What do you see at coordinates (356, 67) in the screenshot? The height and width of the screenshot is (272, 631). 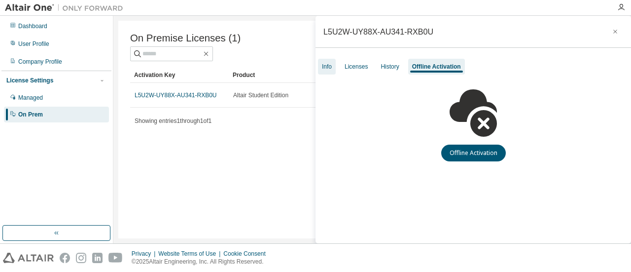 I see `div: Licenses` at bounding box center [356, 67].